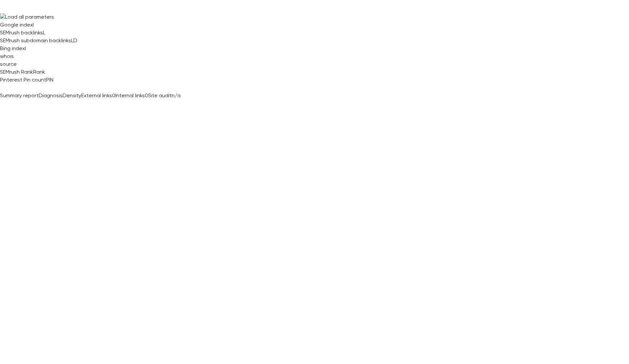 The height and width of the screenshot is (364, 629). I want to click on span: LD, so click(74, 40).